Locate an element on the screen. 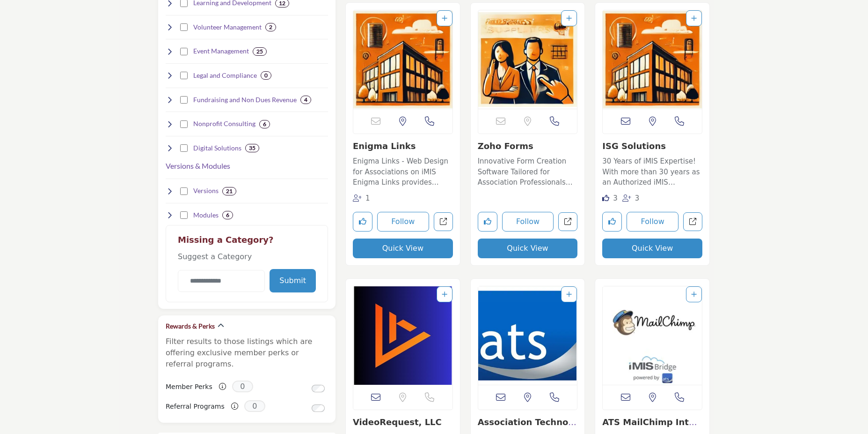 Image resolution: width=868 pixels, height=434 pixels. h3: VideoRequest, LLC is located at coordinates (402, 422).